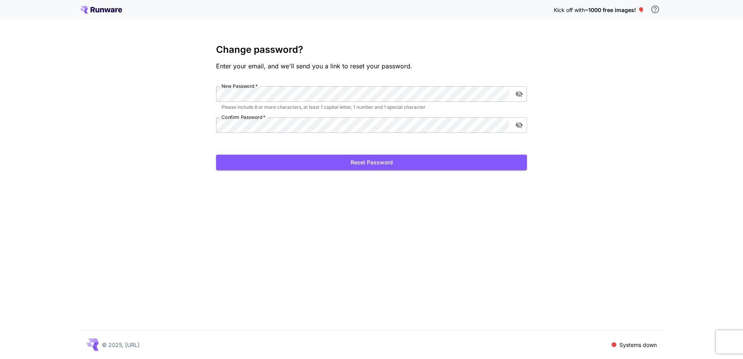  What do you see at coordinates (569, 10) in the screenshot?
I see `span: Kick off with` at bounding box center [569, 10].